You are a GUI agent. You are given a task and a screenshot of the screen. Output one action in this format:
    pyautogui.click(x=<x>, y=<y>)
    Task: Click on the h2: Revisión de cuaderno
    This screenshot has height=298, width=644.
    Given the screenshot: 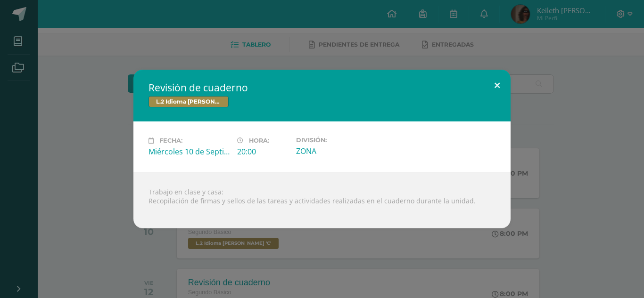 What is the action you would take?
    pyautogui.click(x=322, y=88)
    